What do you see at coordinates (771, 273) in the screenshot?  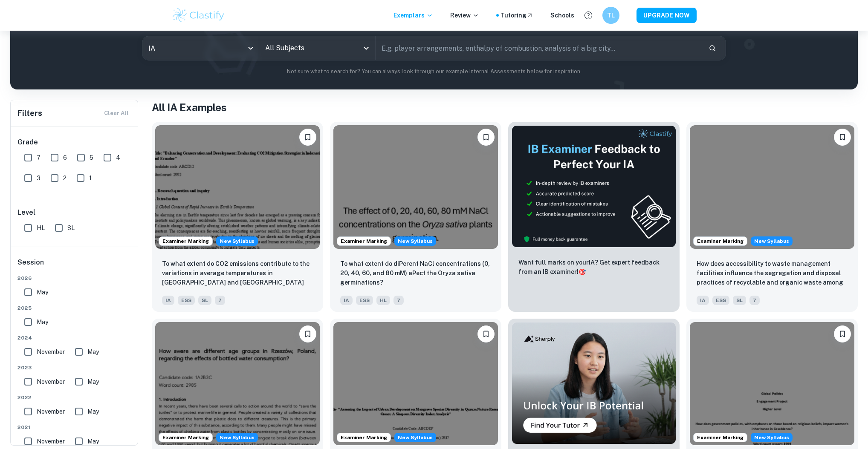 I see `p: How does accessibility to waste management facilities influence the segregation and disposal prac...` at bounding box center [771, 273].